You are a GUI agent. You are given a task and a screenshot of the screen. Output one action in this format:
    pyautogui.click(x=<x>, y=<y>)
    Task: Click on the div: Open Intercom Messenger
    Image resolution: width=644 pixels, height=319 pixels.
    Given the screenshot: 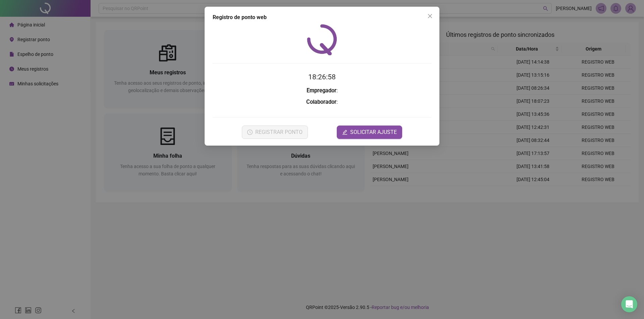 What is the action you would take?
    pyautogui.click(x=629, y=304)
    